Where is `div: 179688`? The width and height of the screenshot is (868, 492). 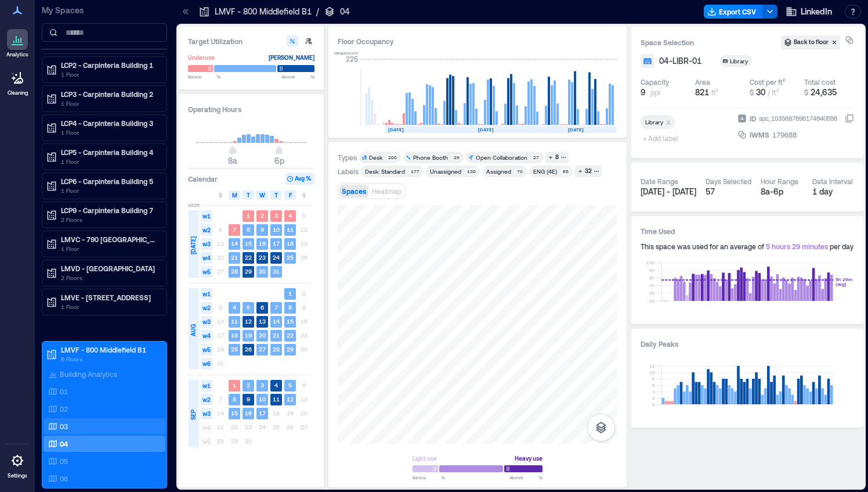
div: 179688 is located at coordinates (784, 134).